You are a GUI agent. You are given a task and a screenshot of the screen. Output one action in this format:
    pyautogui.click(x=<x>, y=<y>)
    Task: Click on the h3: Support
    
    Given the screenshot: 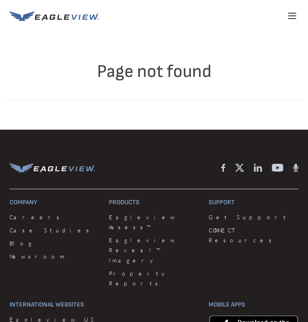 What is the action you would take?
    pyautogui.click(x=254, y=202)
    